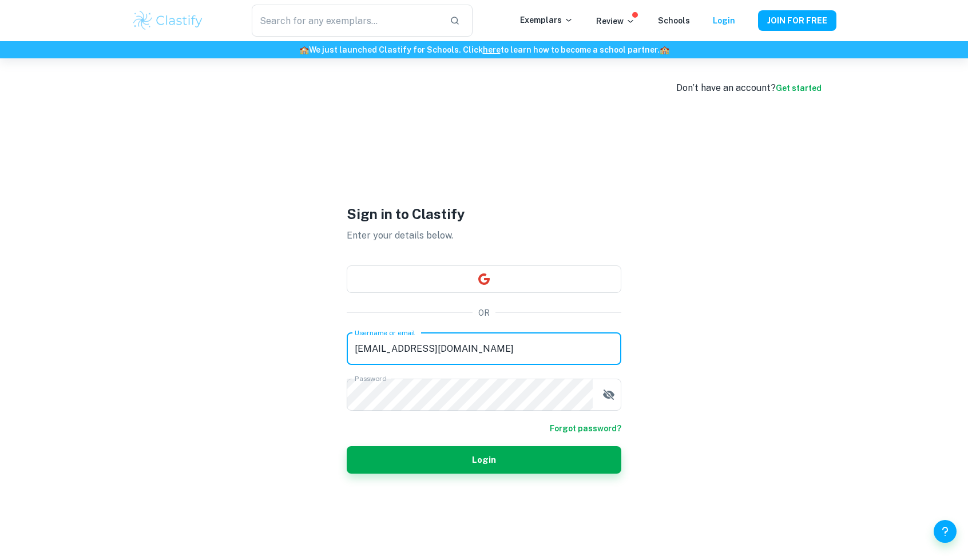 This screenshot has width=968, height=560. Describe the element at coordinates (724, 21) in the screenshot. I see `a: Login` at that location.